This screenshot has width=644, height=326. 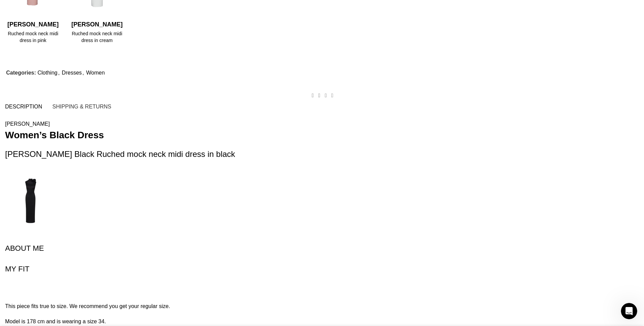 What do you see at coordinates (23, 107) in the screenshot?
I see `span: Description` at bounding box center [23, 107].